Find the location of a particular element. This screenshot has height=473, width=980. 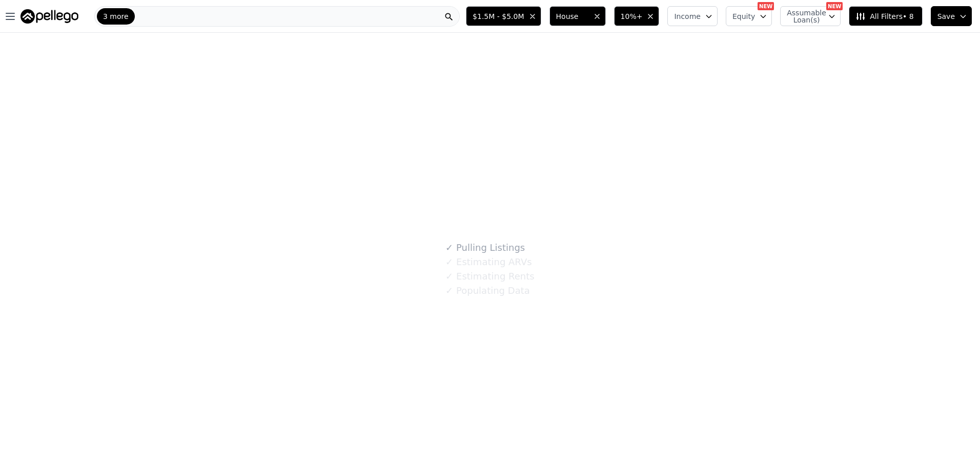

img: Pellego is located at coordinates (49, 16).